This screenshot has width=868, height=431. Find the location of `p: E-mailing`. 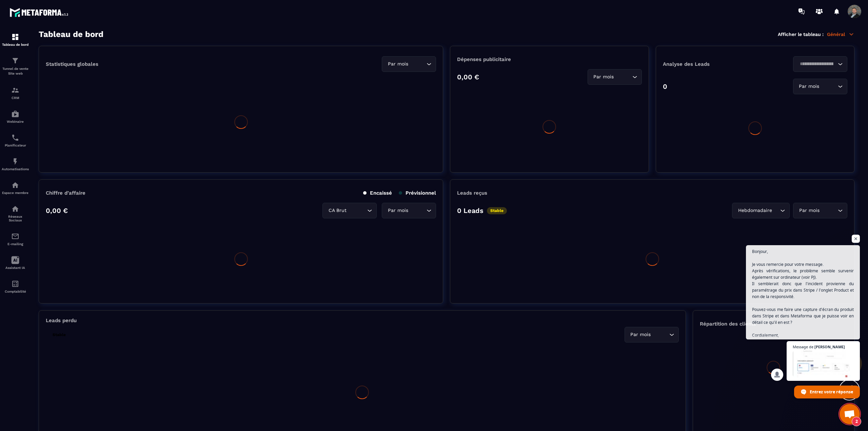

p: E-mailing is located at coordinates (15, 243).